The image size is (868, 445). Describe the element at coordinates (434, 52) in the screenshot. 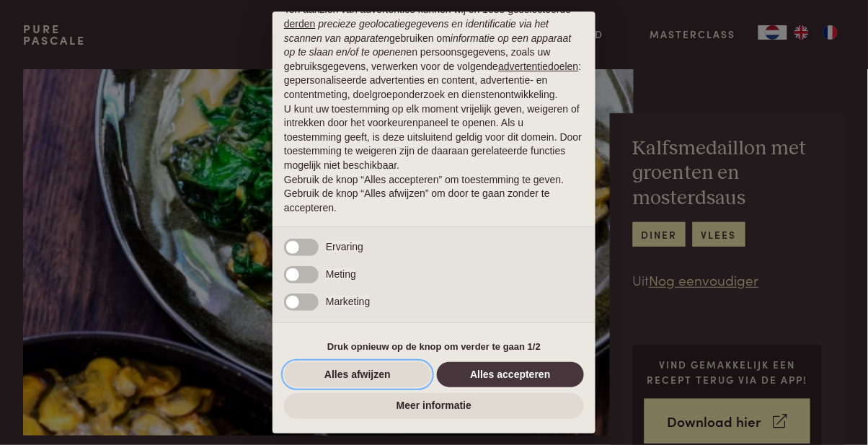

I see `p: Ten aanzien van advertenties kunnen wij en 1055 geselecteerde gebruiken om en persoonsgegevens, z...` at that location.